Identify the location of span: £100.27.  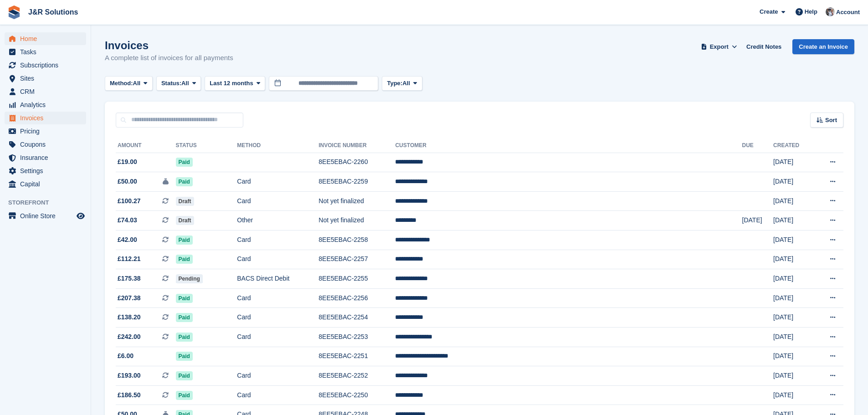
(129, 201).